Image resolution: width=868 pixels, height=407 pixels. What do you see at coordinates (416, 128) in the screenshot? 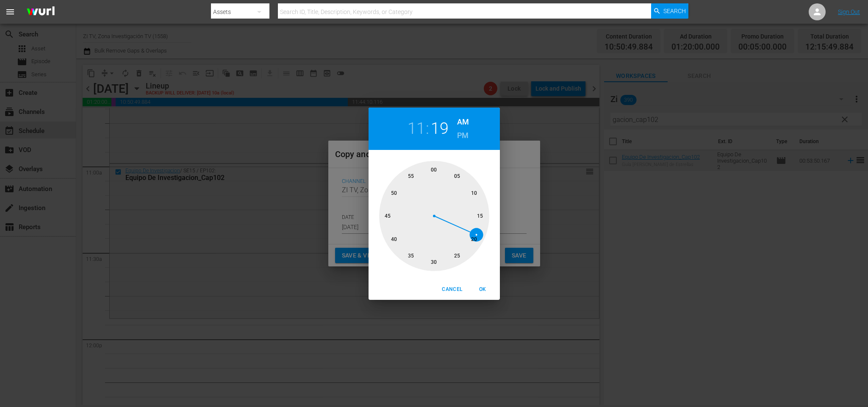
I see `button: 11` at bounding box center [416, 128].